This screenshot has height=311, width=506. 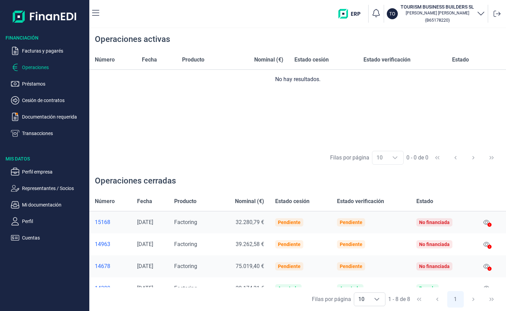 I want to click on span: 0 - 0 de 0, so click(x=418, y=158).